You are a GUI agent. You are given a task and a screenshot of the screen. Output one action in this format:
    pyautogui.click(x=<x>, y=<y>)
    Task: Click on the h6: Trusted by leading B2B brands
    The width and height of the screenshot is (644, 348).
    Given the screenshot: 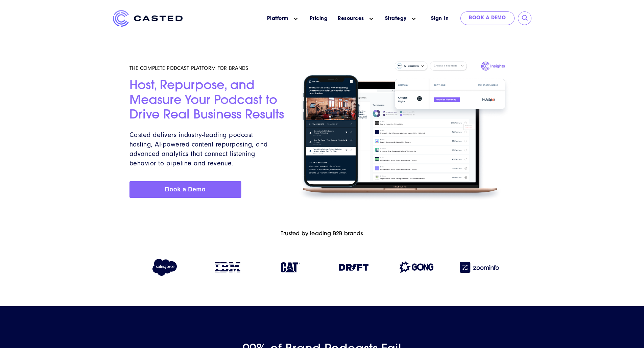 What is the action you would take?
    pyautogui.click(x=322, y=234)
    